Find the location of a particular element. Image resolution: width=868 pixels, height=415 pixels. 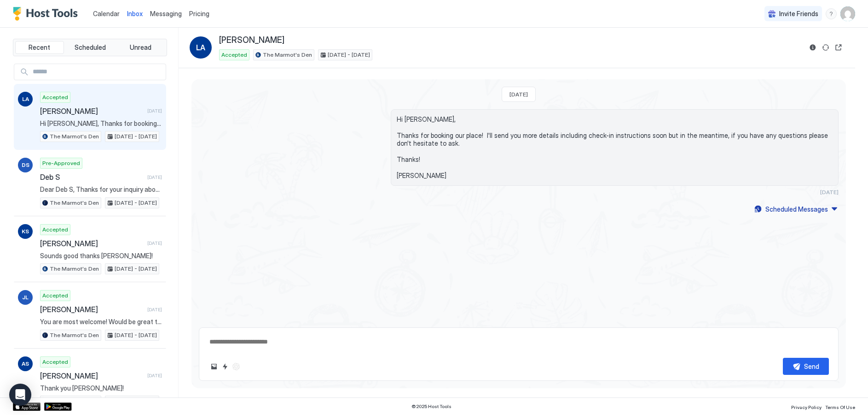

div: Host Tools Logo is located at coordinates (48, 14).